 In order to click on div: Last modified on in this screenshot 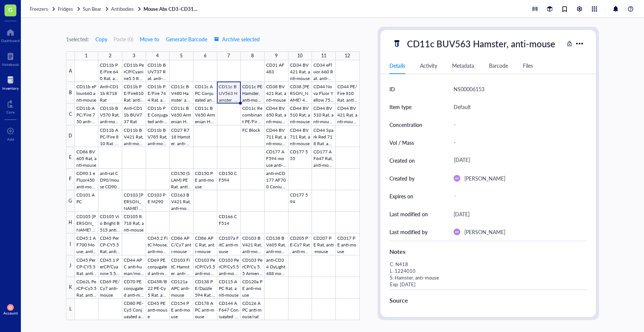, I will do `click(409, 214)`.